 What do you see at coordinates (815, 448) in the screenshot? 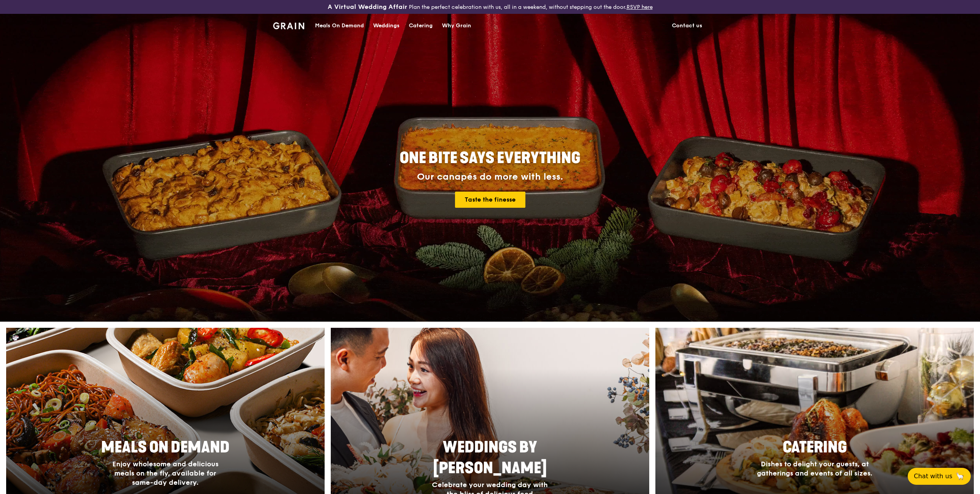
I see `span: Catering` at bounding box center [815, 448].